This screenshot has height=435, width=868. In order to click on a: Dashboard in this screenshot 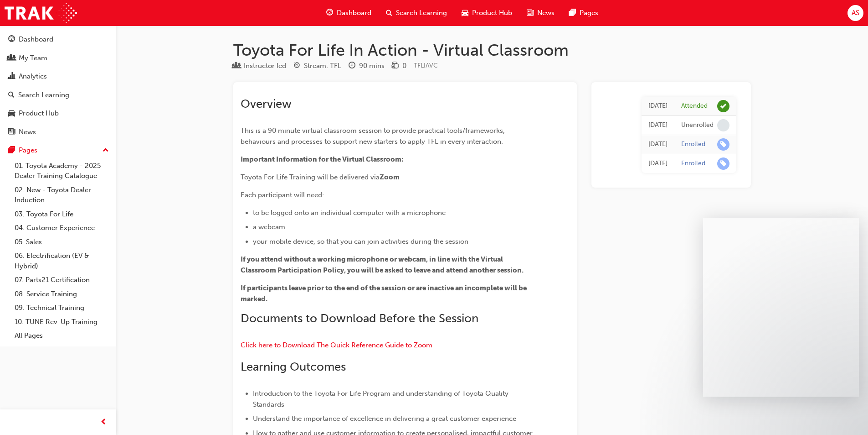, I will do `click(58, 39)`.